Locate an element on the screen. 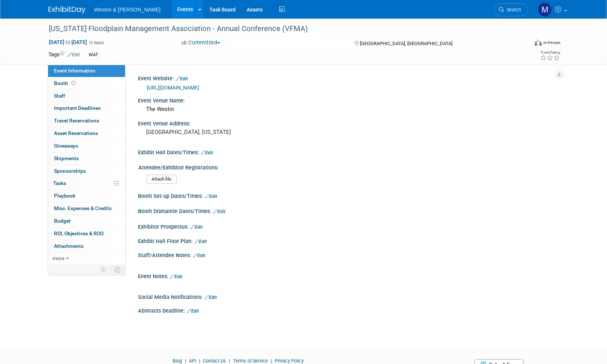 This screenshot has width=607, height=364. span: Travel Reservations is located at coordinates (77, 121).